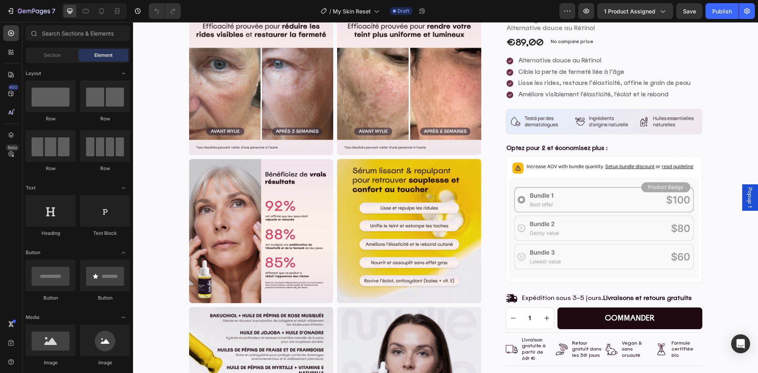 The height and width of the screenshot is (373, 758). Describe the element at coordinates (392, 21) in the screenshot. I see `div: €89,00` at that location.